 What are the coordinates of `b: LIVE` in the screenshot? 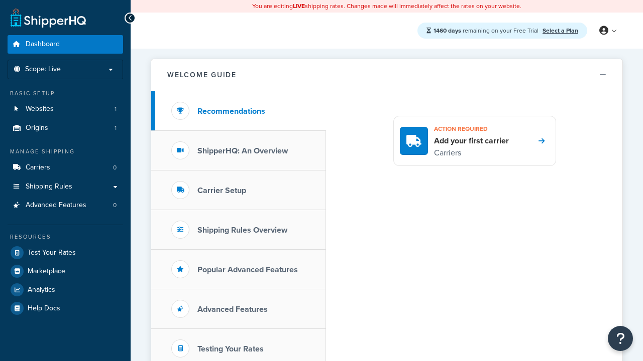 It's located at (299, 6).